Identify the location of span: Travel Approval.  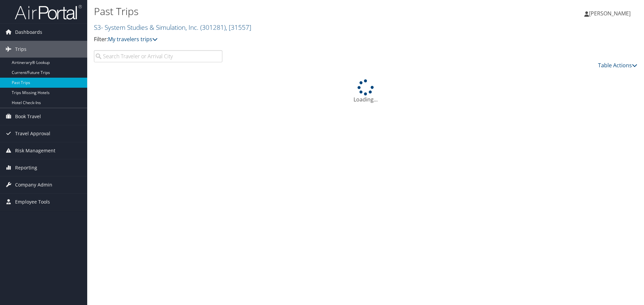
(32, 134).